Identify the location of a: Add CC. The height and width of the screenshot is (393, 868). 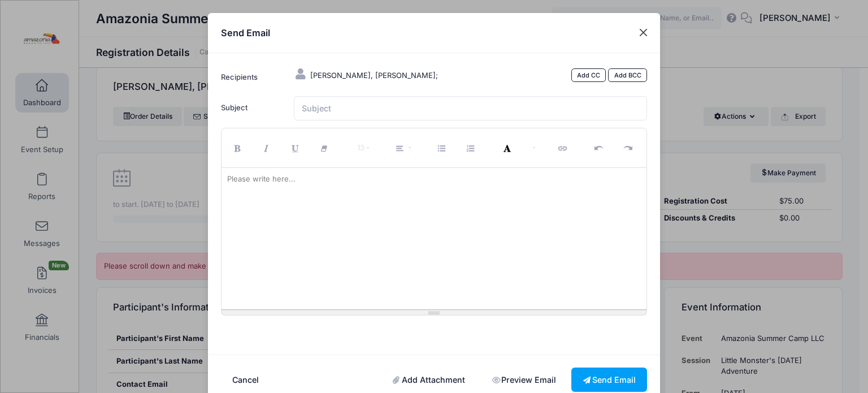
(589, 76).